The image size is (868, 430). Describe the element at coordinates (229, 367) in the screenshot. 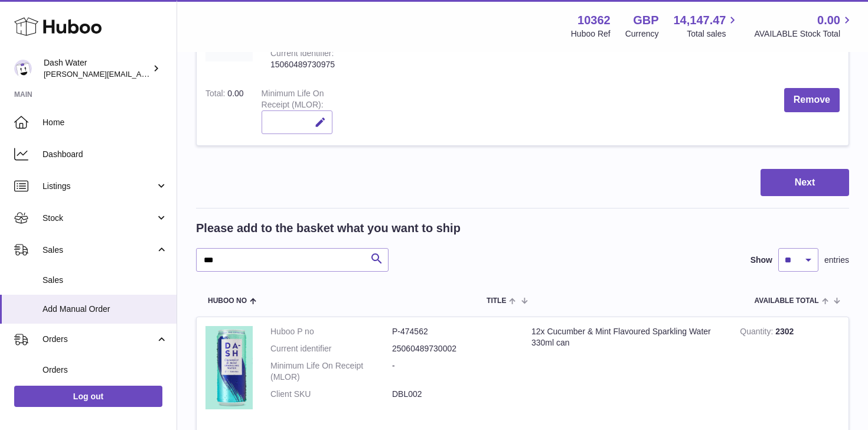

I see `img: 12x Cucumber & Mint Flavoured Sparkling Water 330ml can` at that location.